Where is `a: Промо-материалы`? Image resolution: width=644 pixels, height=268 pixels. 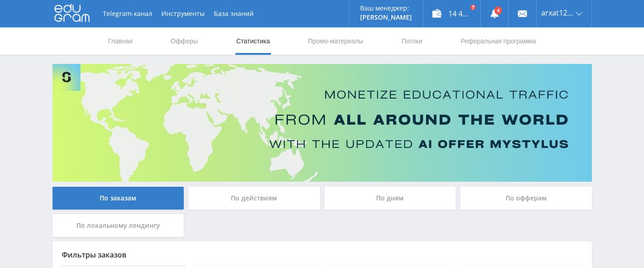
a: Промо-материалы is located at coordinates (335, 41).